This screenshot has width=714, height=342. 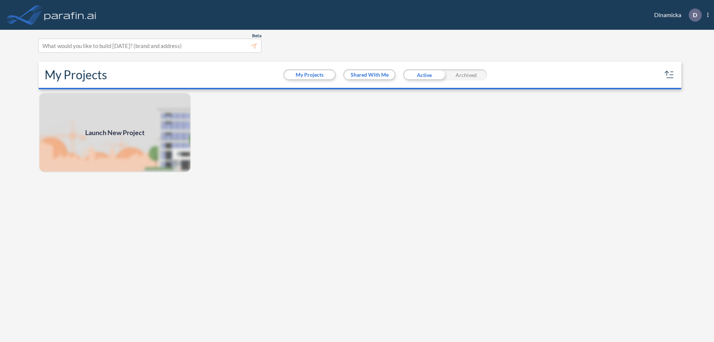 I want to click on button: sort, so click(x=669, y=75).